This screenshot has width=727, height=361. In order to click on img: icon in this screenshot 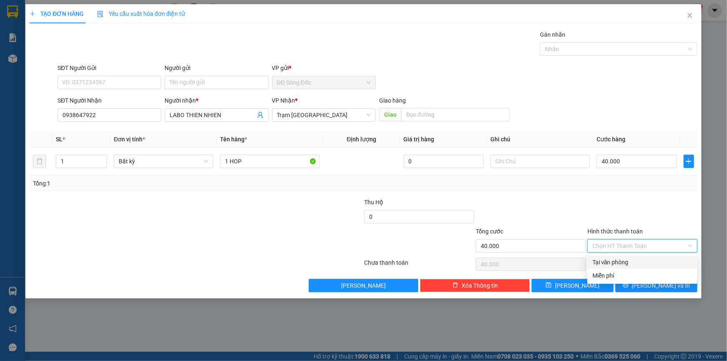, I will do `click(100, 14)`.